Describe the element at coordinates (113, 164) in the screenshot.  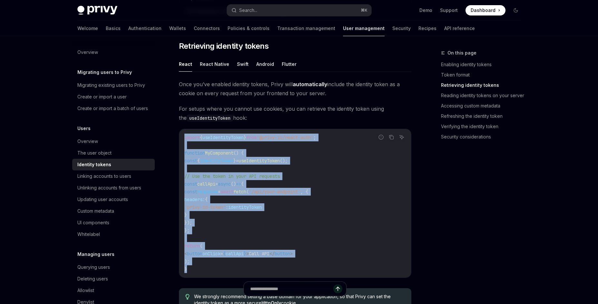
I see `a: Identity tokens` at that location.